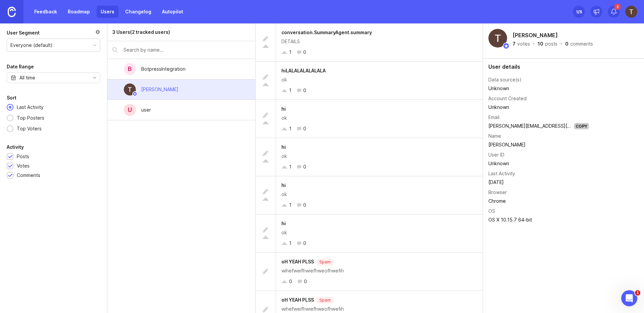  Describe the element at coordinates (11, 98) in the screenshot. I see `div: Sort` at that location.